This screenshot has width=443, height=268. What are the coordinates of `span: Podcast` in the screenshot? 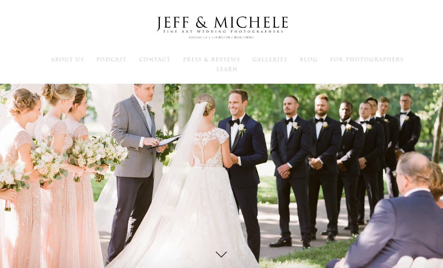 It's located at (111, 59).